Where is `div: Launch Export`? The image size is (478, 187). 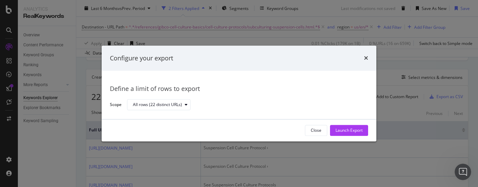 div: Launch Export is located at coordinates (349, 131).